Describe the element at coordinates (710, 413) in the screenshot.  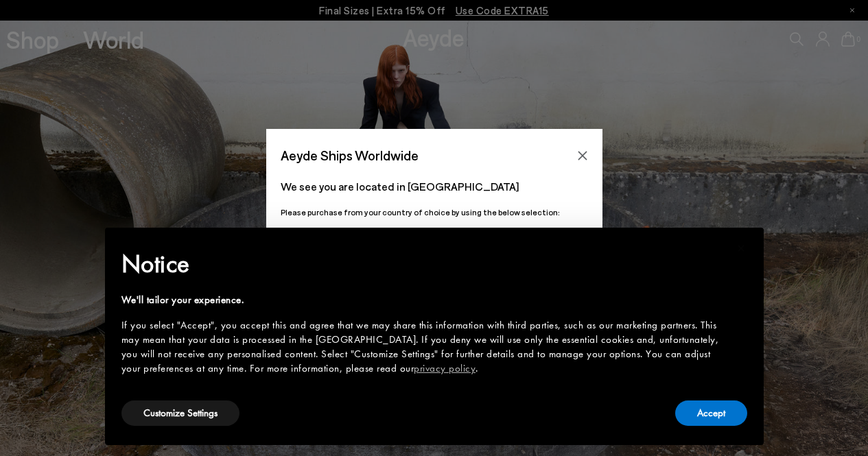
I see `button: Accept` at that location.